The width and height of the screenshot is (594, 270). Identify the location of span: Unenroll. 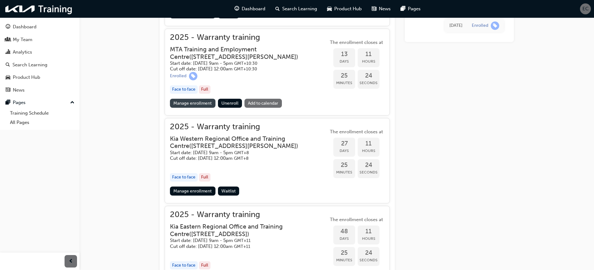
(230, 103).